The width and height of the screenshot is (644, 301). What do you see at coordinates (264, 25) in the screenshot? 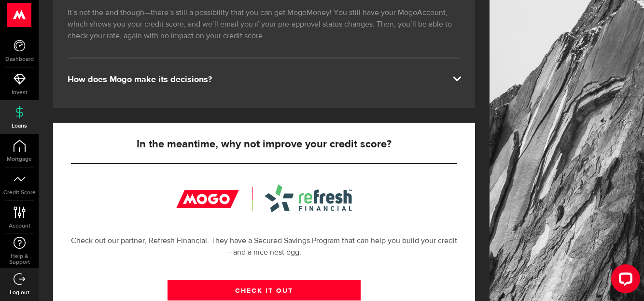
I see `p: It’s not the end though—there’s still a possibility that you can get MogoMoney! You still have yo...` at bounding box center [264, 25].